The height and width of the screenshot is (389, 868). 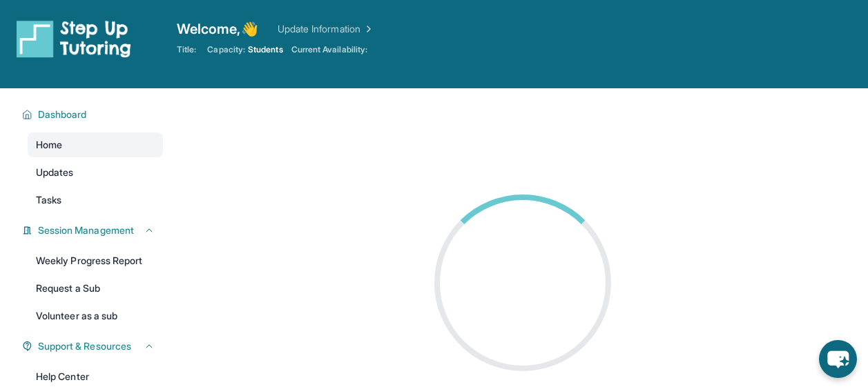 I want to click on span: Welcome, 👋, so click(x=217, y=29).